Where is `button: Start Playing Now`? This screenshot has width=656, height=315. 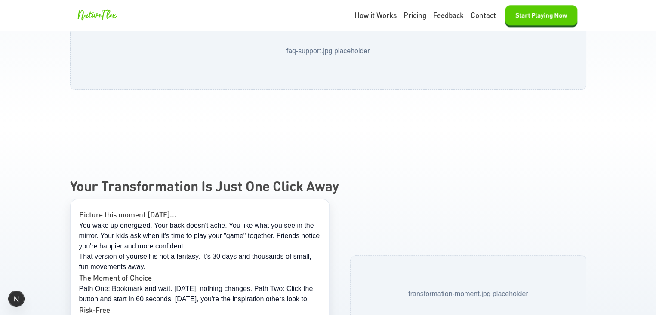
button: Start Playing Now is located at coordinates (541, 15).